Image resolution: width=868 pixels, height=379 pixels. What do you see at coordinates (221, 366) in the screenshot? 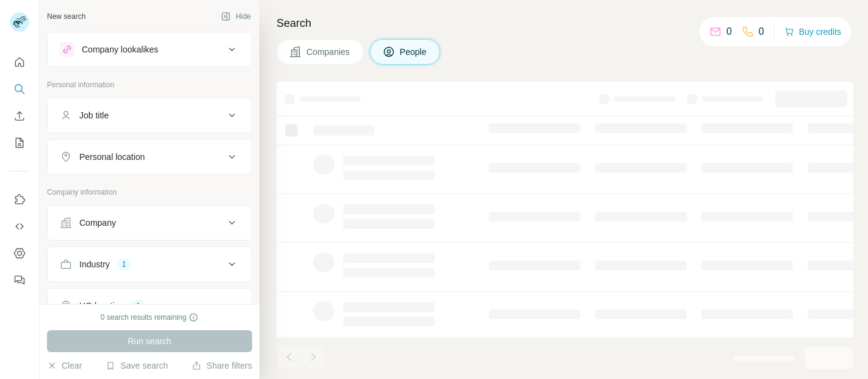
I see `button: Share filters` at bounding box center [221, 366].